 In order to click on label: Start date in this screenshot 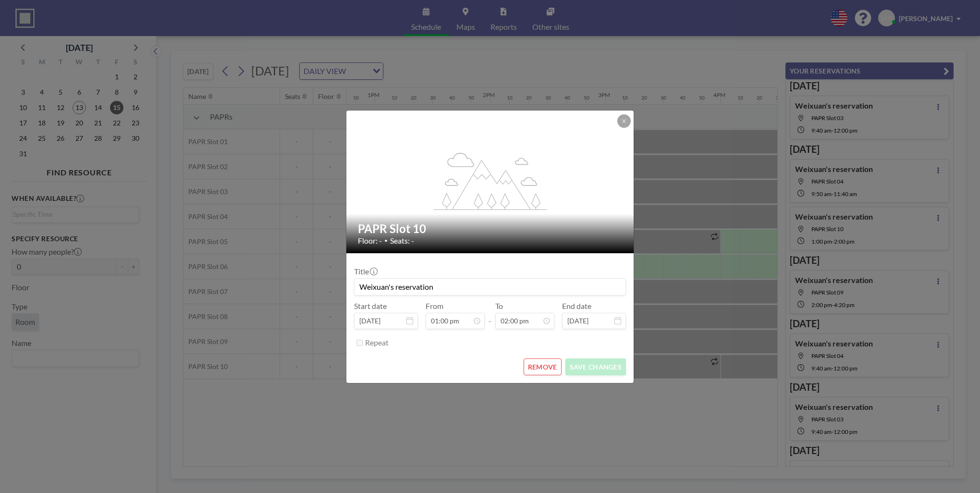, I will do `click(370, 306)`.